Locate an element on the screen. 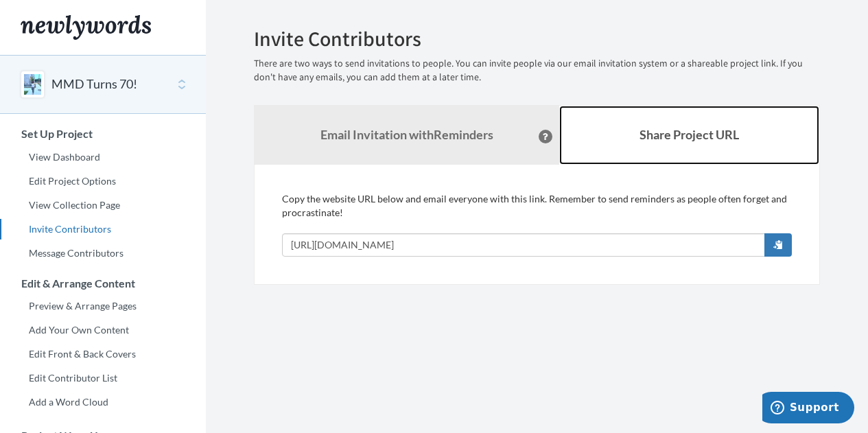 This screenshot has height=433, width=868. b: Share Project URL is located at coordinates (689, 134).